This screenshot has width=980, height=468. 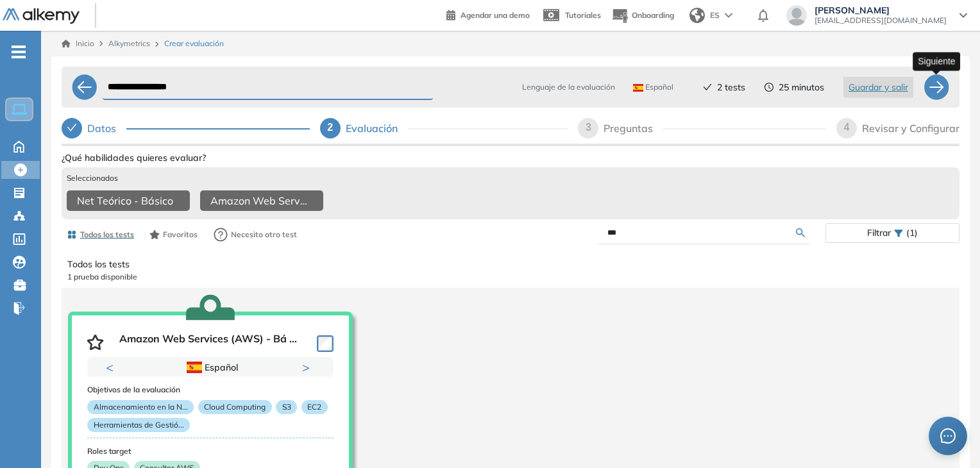 What do you see at coordinates (702, 129) in the screenshot?
I see `div: 3Preguntas` at bounding box center [702, 129].